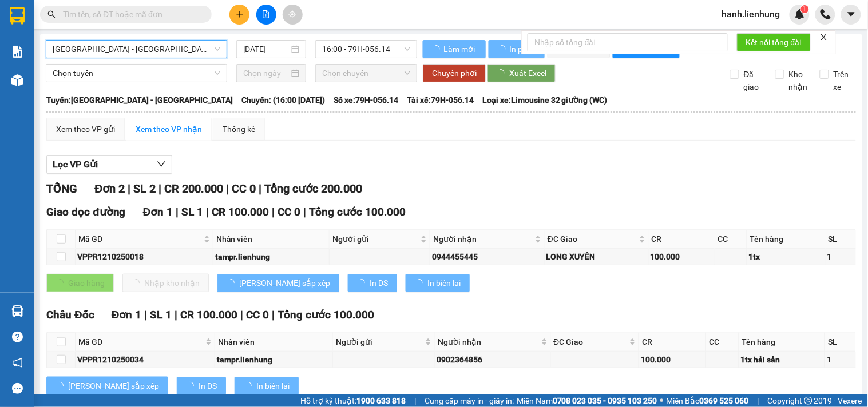 This screenshot has width=868, height=407. Describe the element at coordinates (17, 337) in the screenshot. I see `span: question-circle` at that location.